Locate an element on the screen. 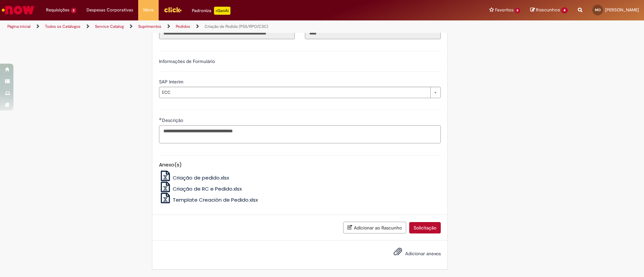 This screenshot has width=644, height=277. a: Criação de pedido.xlsx is located at coordinates (194, 178).